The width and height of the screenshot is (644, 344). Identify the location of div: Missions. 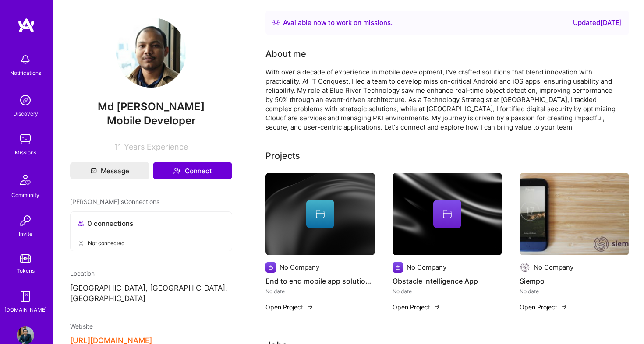
(25, 152).